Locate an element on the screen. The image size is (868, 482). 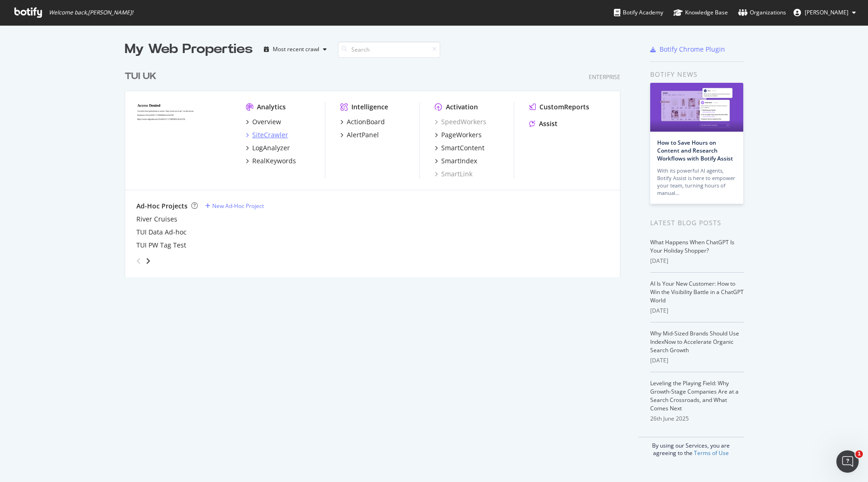
span: Antonis Melis is located at coordinates (827, 12).